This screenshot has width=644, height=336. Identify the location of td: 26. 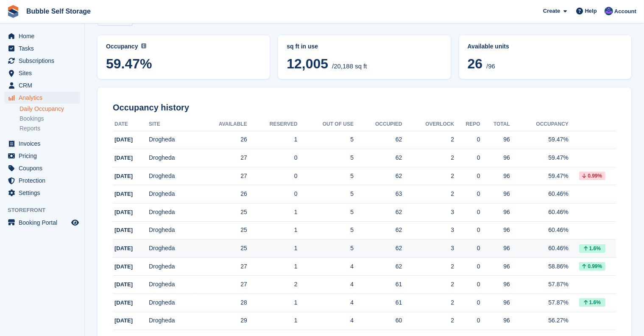
(221, 194).